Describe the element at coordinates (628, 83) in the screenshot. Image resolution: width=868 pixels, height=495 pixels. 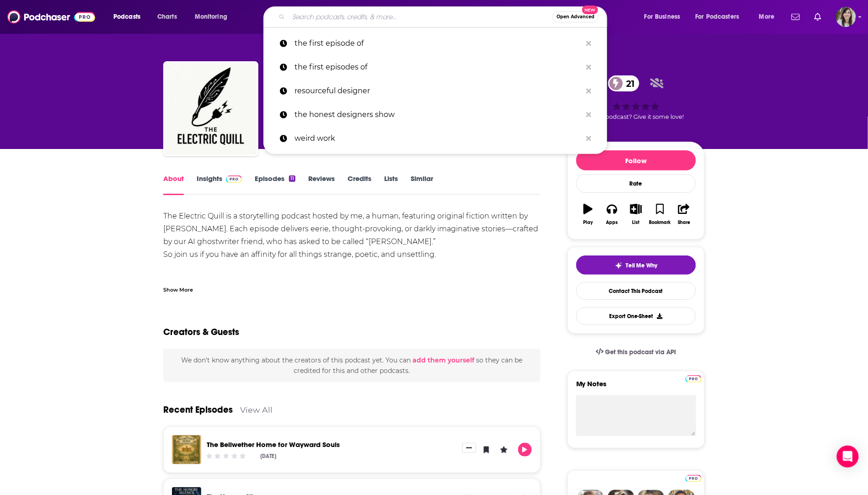
I see `span: 21` at that location.